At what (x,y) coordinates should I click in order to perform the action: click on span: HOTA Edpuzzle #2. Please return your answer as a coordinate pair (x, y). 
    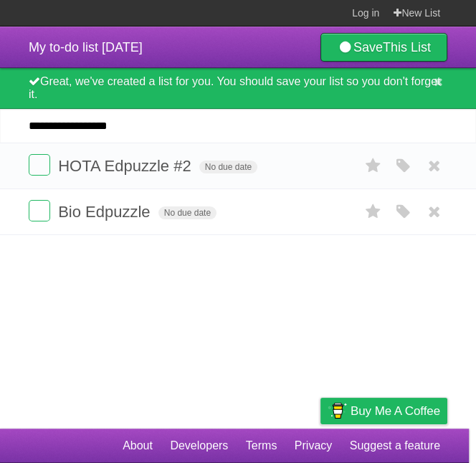
    Looking at the image, I should click on (126, 166).